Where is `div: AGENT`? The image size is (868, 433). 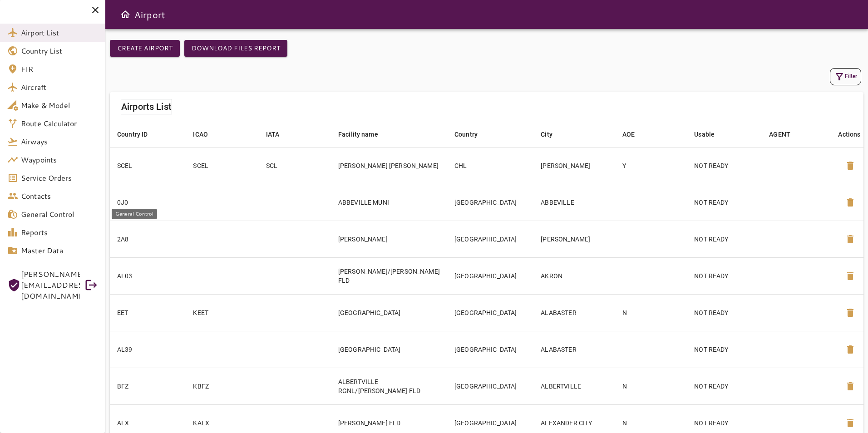 div: AGENT is located at coordinates (779, 135).